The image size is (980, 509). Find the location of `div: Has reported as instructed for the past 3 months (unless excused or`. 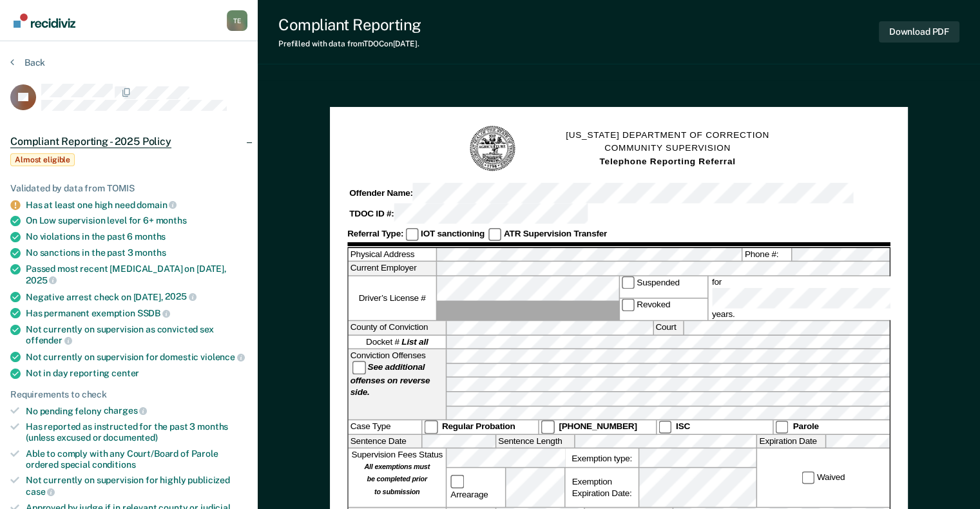

div: Has reported as instructed for the past 3 months (unless excused or is located at coordinates (136, 432).